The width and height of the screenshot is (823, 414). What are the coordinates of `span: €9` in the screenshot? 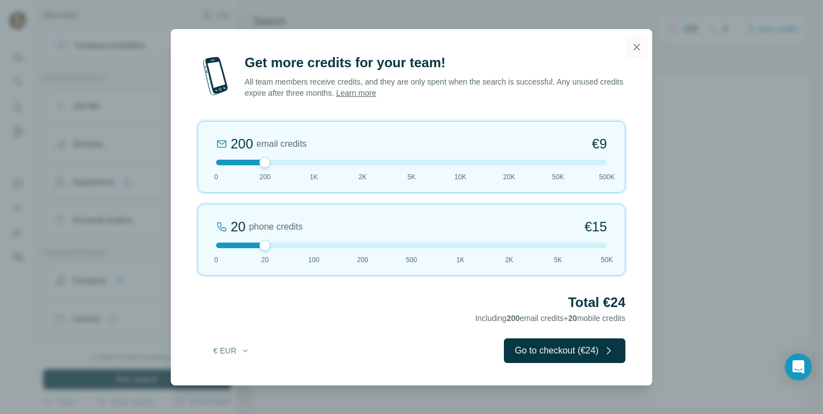 It's located at (599, 144).